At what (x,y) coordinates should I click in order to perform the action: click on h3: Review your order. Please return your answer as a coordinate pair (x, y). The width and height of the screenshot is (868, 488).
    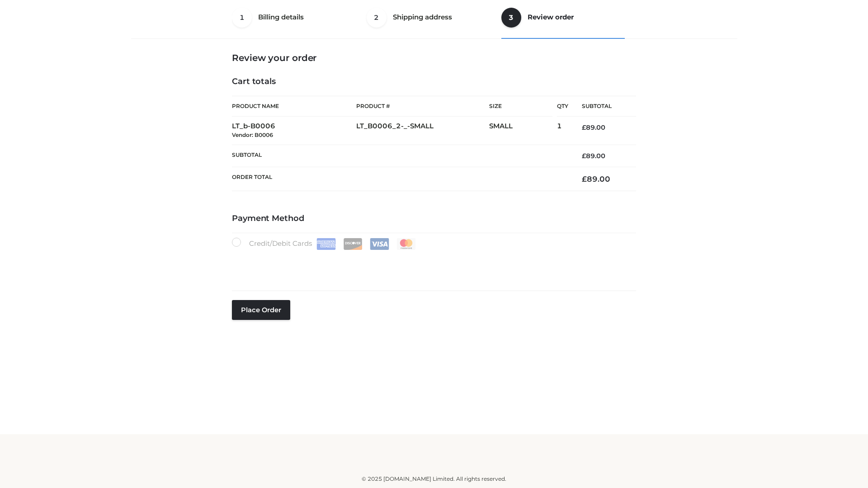
    Looking at the image, I should click on (434, 58).